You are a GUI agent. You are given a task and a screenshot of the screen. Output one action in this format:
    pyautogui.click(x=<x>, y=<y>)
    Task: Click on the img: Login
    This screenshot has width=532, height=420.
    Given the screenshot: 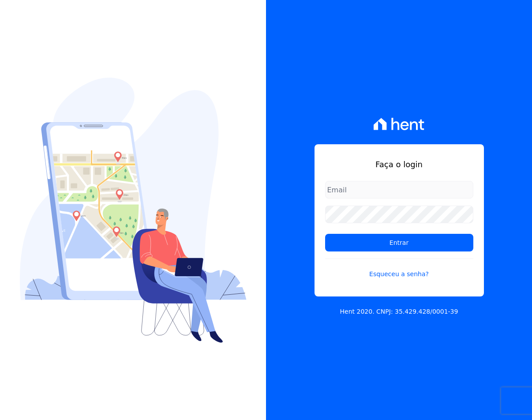 What is the action you would take?
    pyautogui.click(x=133, y=210)
    